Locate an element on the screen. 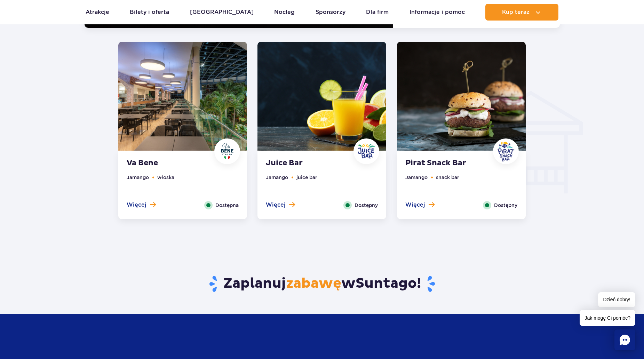  strong: Pirat Snack Bar is located at coordinates (447, 163).